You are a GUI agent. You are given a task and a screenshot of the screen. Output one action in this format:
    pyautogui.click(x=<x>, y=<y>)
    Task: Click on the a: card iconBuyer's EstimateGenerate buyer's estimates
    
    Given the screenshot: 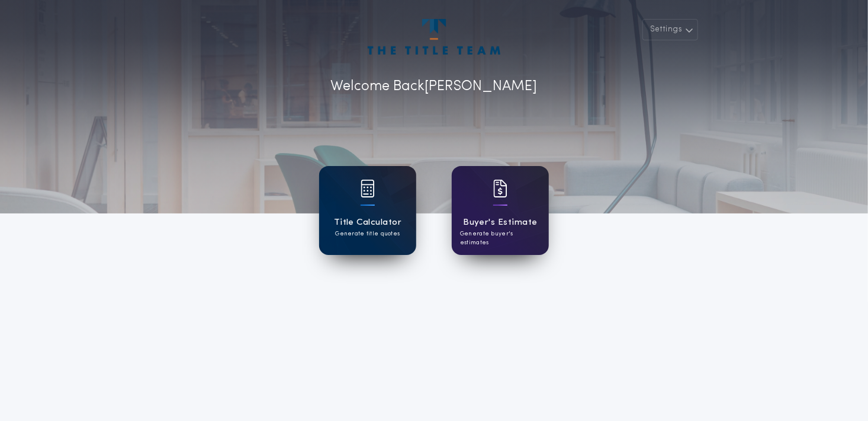 What is the action you would take?
    pyautogui.click(x=501, y=210)
    